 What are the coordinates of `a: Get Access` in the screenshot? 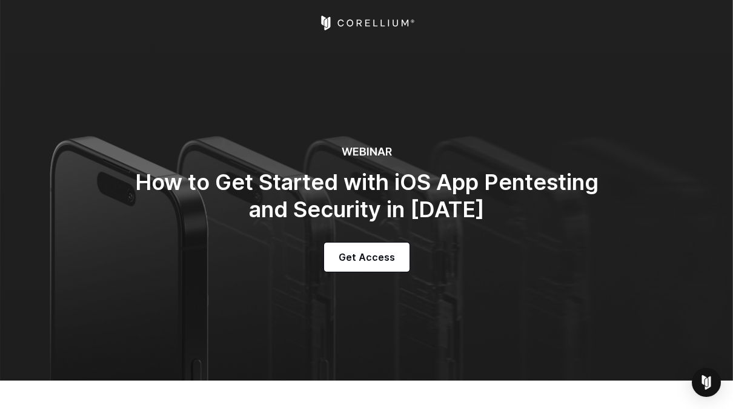 It's located at (366, 257).